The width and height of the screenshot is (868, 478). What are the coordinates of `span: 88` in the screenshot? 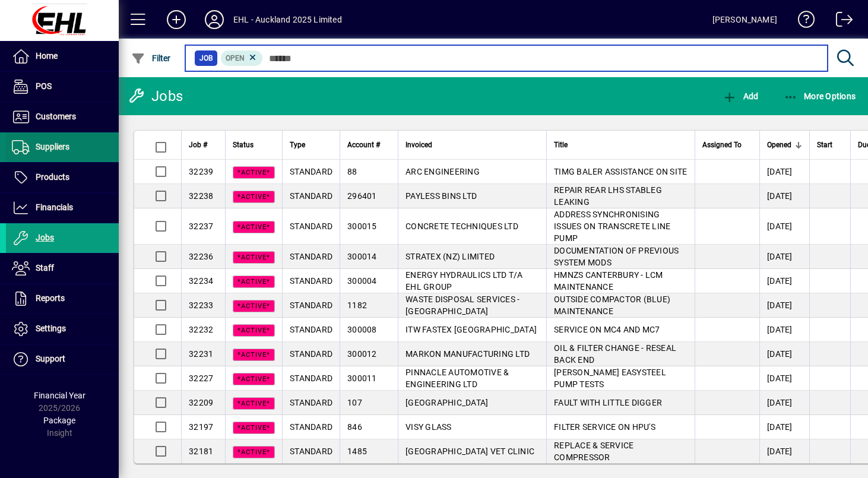 It's located at (352, 172).